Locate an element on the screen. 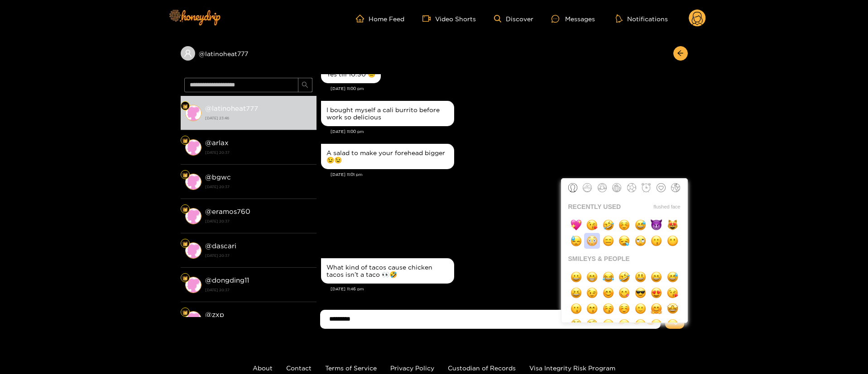 The image size is (868, 374). a: Video Shorts is located at coordinates (449, 18).